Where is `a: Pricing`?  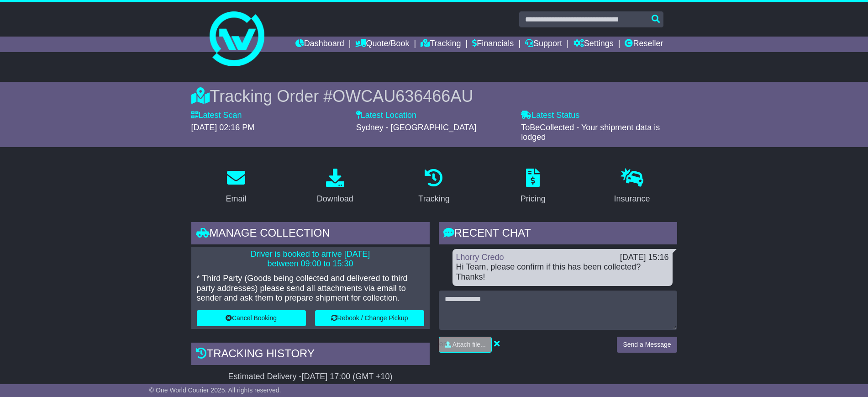 a: Pricing is located at coordinates (533, 187).